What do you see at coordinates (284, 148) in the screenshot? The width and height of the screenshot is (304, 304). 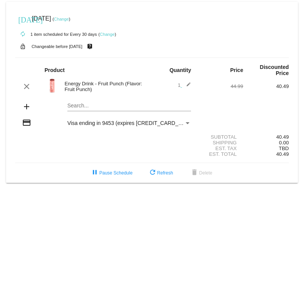 I see `span: TBD` at bounding box center [284, 148].